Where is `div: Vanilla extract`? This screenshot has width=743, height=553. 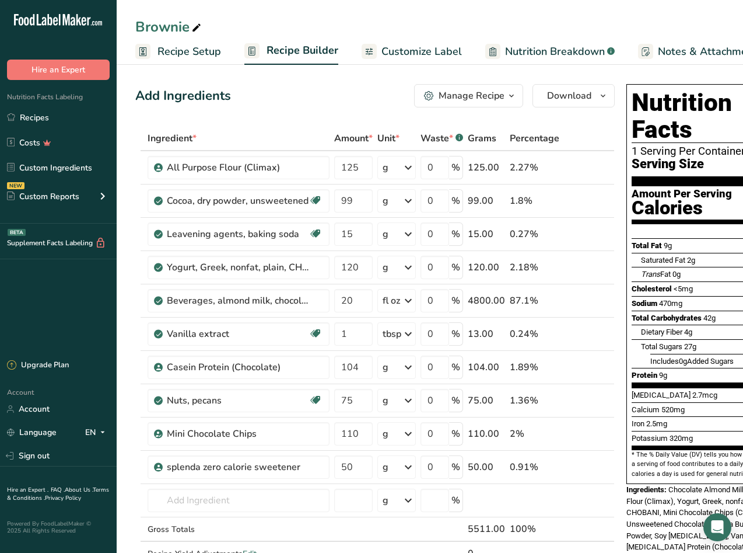
div: Vanilla extract is located at coordinates (237, 334).